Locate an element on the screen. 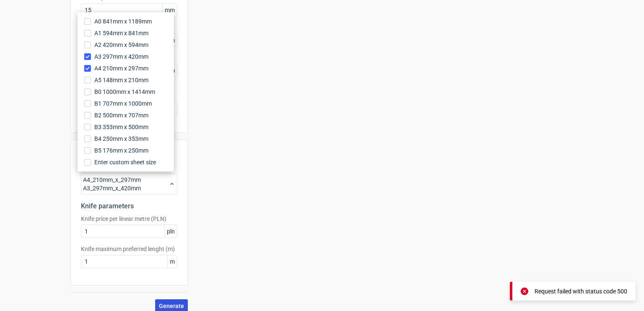 This screenshot has width=644, height=311. span: A2 420mm x 594mm is located at coordinates (121, 45).